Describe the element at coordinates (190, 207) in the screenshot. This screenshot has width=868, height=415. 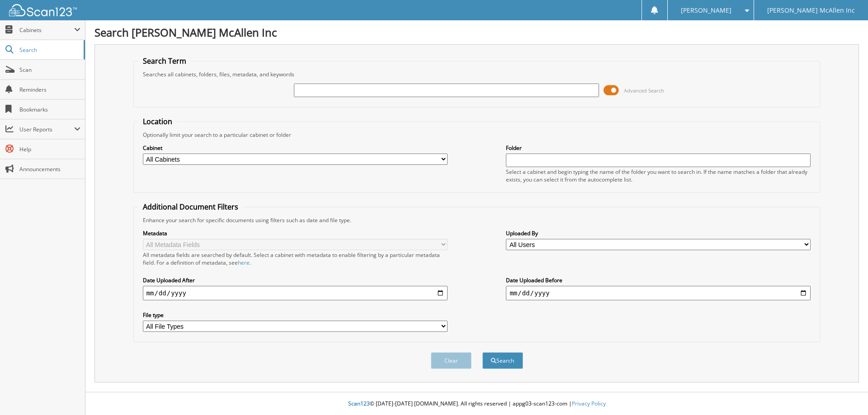
I see `legend: Additional Document Filters` at that location.